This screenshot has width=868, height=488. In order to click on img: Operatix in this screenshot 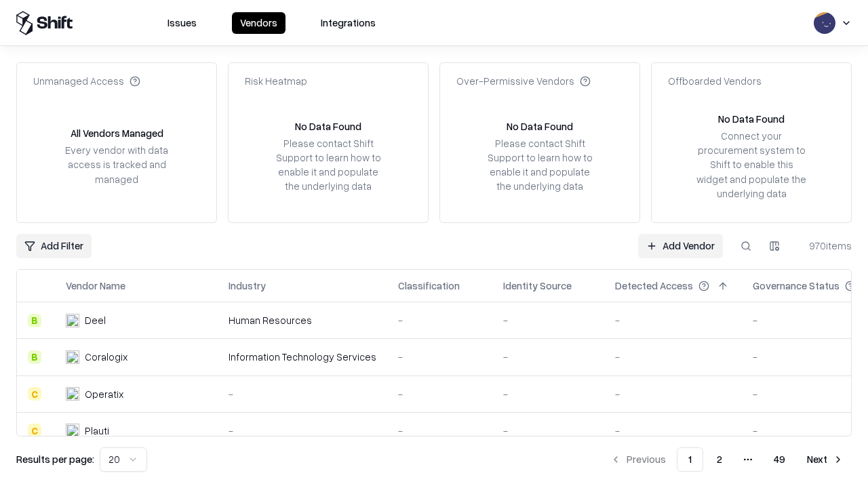, I will do `click(72, 394)`.